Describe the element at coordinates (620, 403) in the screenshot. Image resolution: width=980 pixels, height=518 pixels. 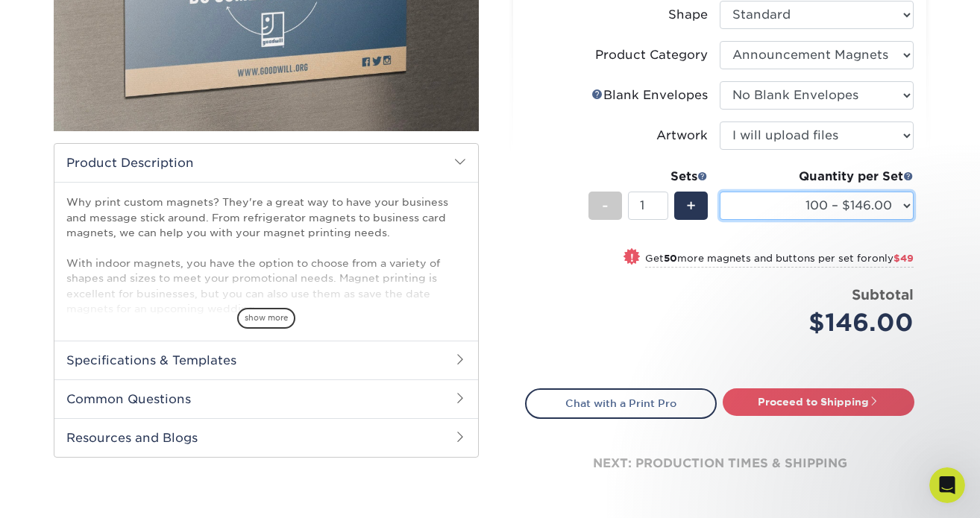
I see `a: Chat with a Print Pro` at that location.